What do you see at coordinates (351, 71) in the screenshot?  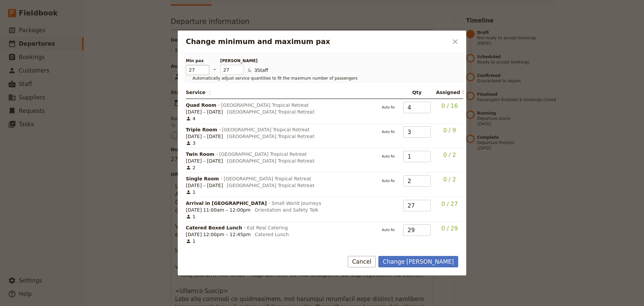 I see `p: 3 Staff` at bounding box center [351, 71].